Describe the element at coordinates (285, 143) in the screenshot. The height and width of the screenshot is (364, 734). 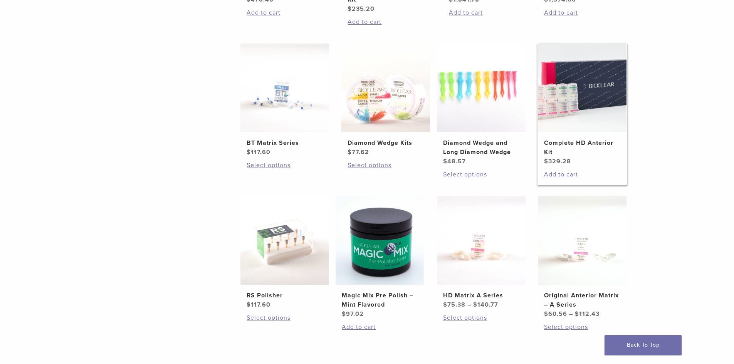
I see `h2: BT Matrix Series` at that location.